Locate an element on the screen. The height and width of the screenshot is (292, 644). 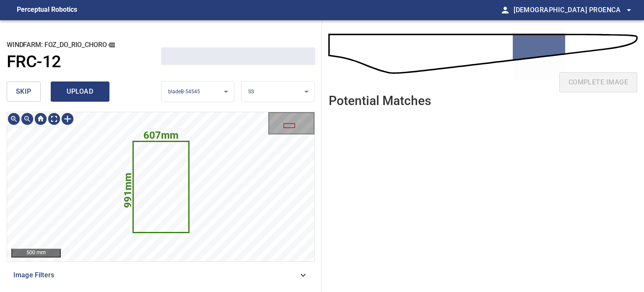
div: SS is located at coordinates (278, 92).